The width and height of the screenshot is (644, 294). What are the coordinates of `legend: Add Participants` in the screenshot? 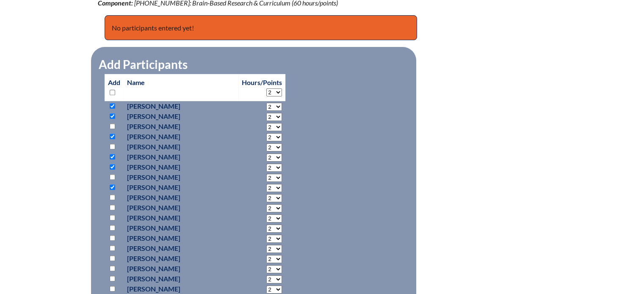 It's located at (143, 64).